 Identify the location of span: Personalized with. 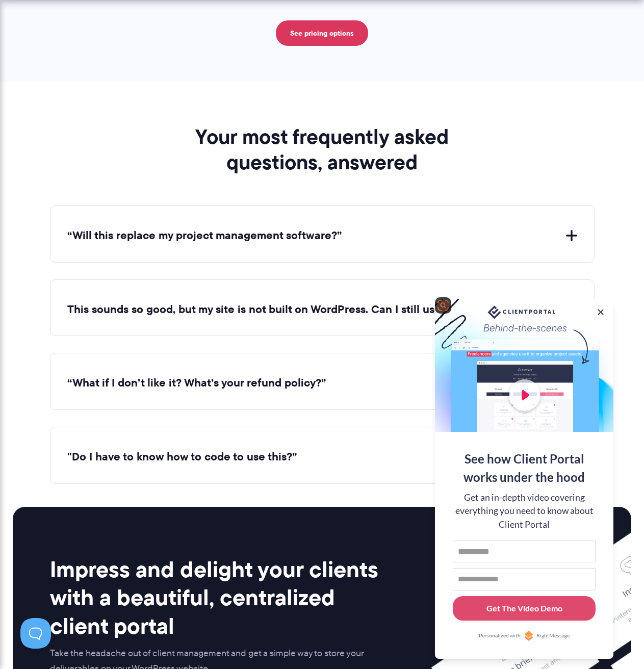
(500, 636).